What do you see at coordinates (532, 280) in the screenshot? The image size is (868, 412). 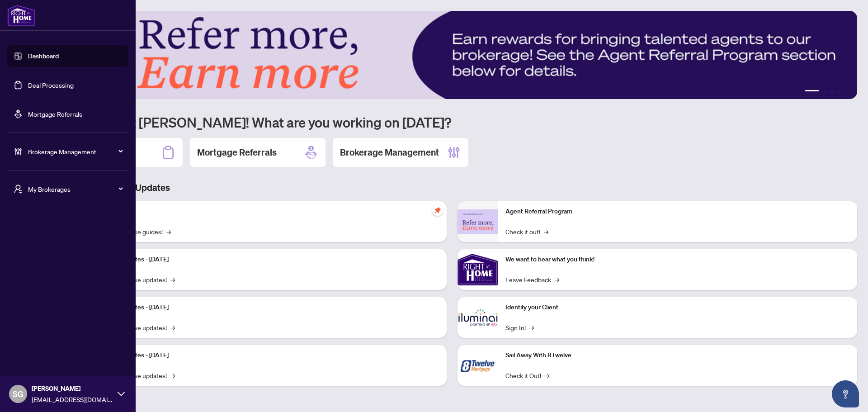 I see `a: Leave Feedback→` at bounding box center [532, 280].